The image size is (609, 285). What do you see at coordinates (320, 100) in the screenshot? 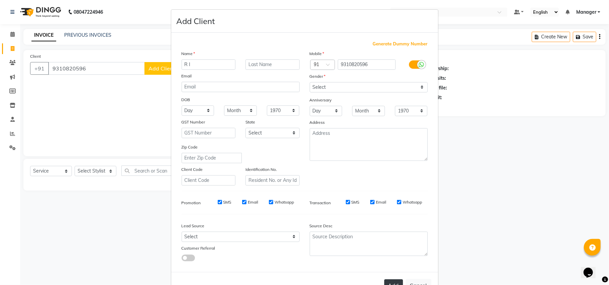
I see `label: Anniversary` at bounding box center [320, 100].